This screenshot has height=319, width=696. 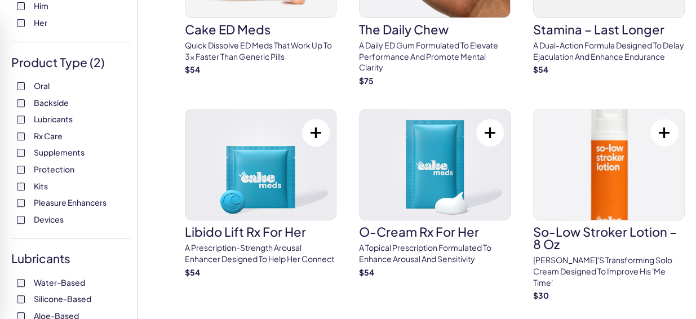 I want to click on p: A Daily ED Gum Formulated To Elevate Performance And Promote Mental Clarity, so click(x=434, y=56).